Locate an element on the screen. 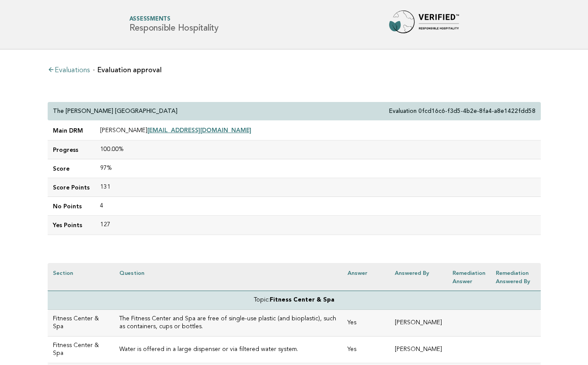  td: Main DRM is located at coordinates (71, 130).